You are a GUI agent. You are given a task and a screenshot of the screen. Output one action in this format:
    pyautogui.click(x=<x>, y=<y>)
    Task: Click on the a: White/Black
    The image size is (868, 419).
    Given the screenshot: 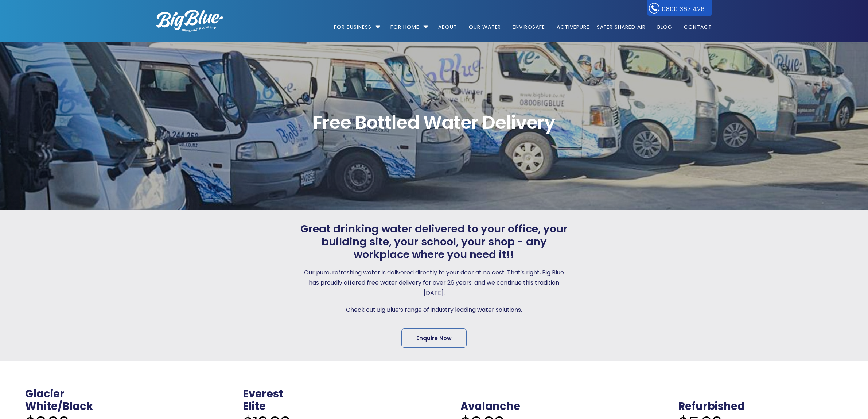 What is the action you would take?
    pyautogui.click(x=59, y=406)
    